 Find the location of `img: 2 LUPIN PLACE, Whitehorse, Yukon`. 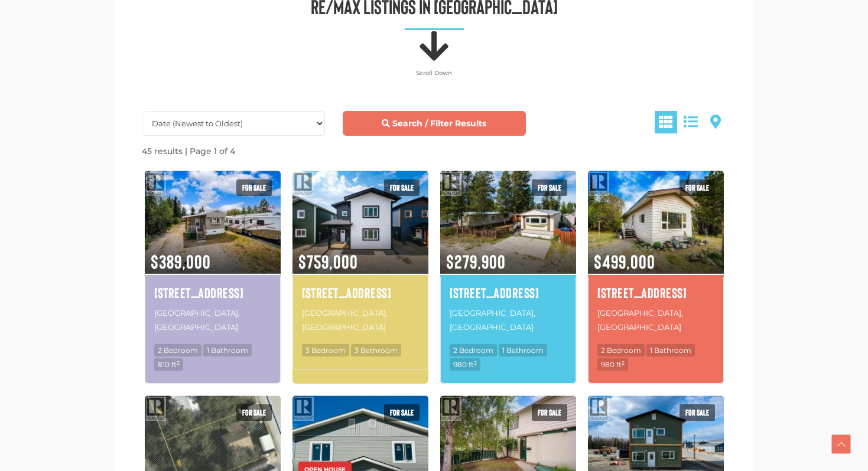

img: 2 LUPIN PLACE, Whitehorse, Yukon is located at coordinates (656, 222).